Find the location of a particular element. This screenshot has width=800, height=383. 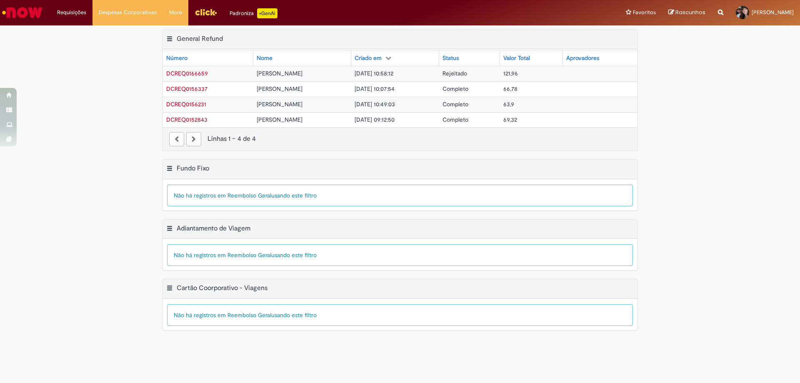

p: +GenAi is located at coordinates (267, 13).